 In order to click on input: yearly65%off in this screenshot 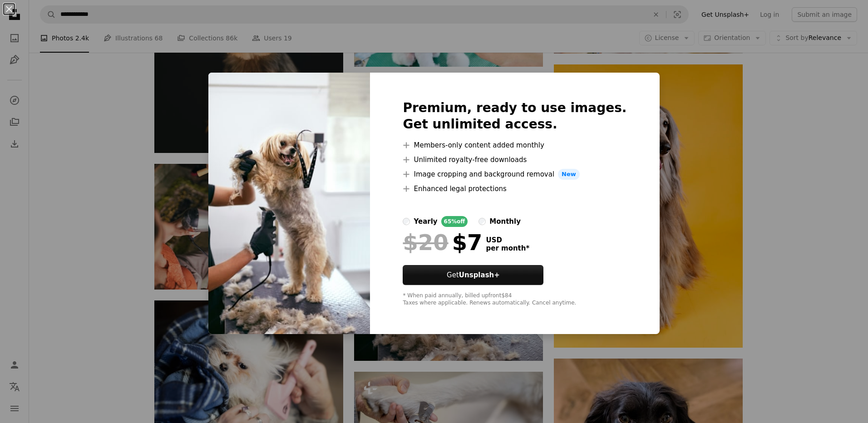, I will do `click(406, 221)`.